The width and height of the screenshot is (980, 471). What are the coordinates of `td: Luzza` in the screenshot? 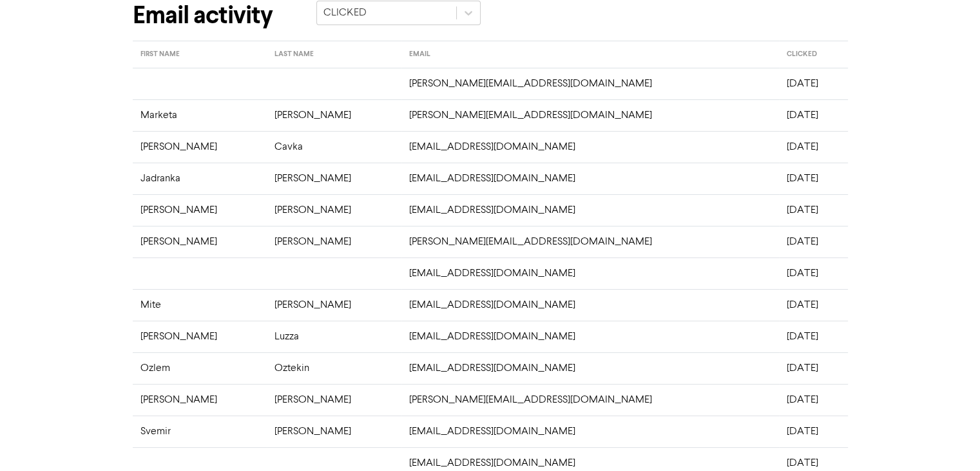 It's located at (334, 336).